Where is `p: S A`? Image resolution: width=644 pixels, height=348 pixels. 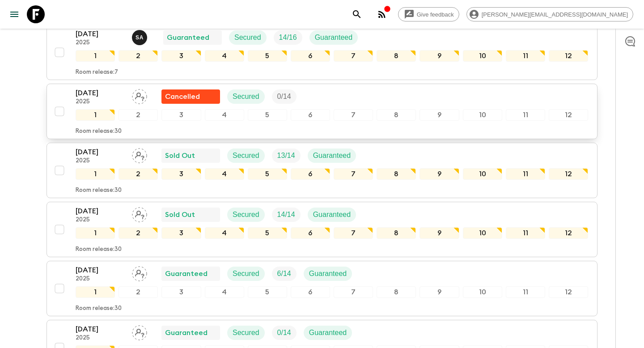 p: S A is located at coordinates (139, 38).